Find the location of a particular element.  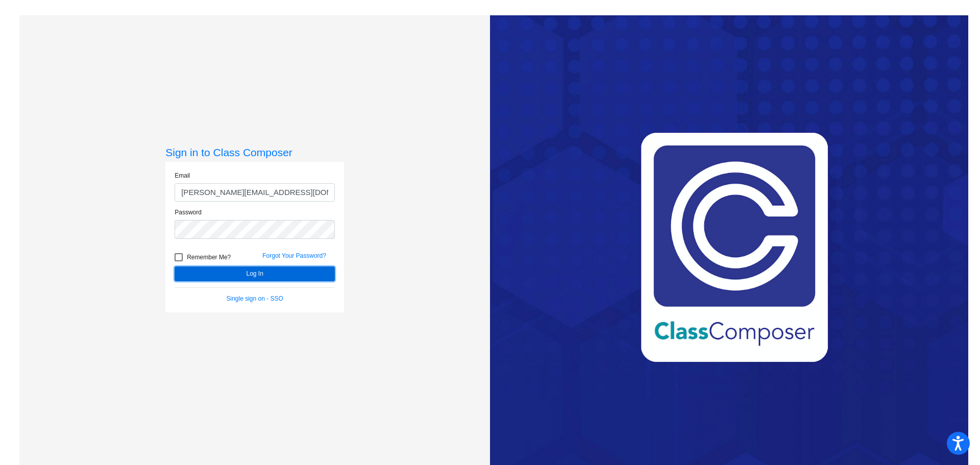

label: Email is located at coordinates (182, 175).